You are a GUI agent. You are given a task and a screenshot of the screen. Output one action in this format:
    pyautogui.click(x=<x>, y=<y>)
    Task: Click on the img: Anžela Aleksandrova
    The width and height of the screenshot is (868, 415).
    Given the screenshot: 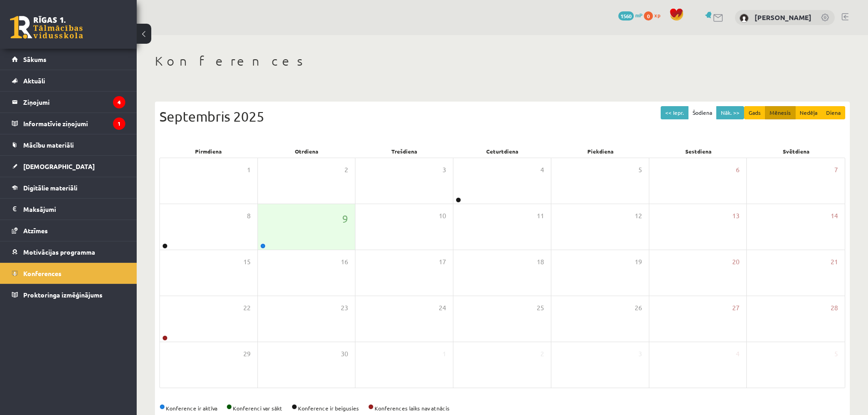 What is the action you would take?
    pyautogui.click(x=744, y=18)
    